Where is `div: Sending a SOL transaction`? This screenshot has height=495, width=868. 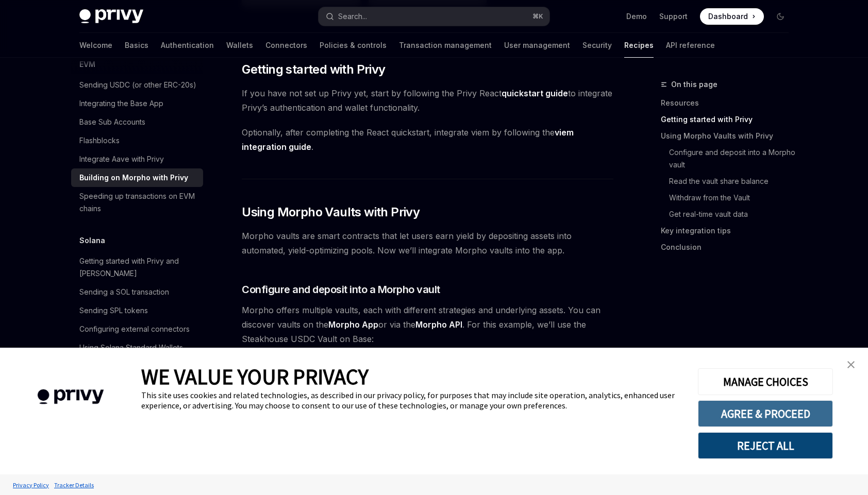
div: Sending a SOL transaction is located at coordinates (124, 292).